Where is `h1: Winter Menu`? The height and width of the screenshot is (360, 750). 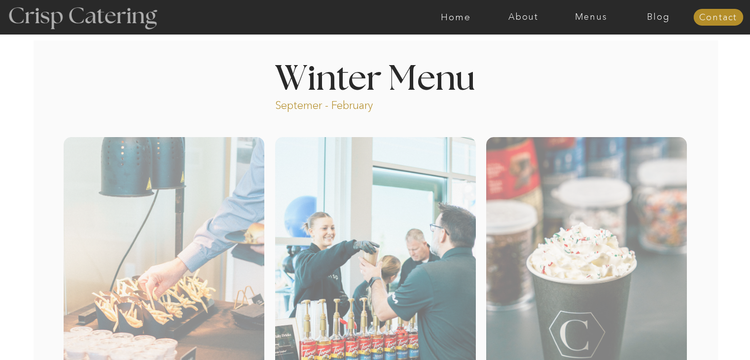
h1: Winter Menu is located at coordinates (375, 76).